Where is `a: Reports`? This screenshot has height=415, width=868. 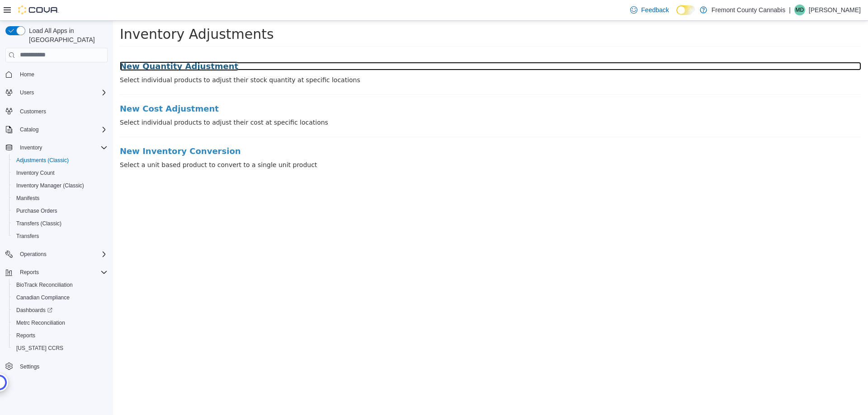 a: Reports is located at coordinates (26, 335).